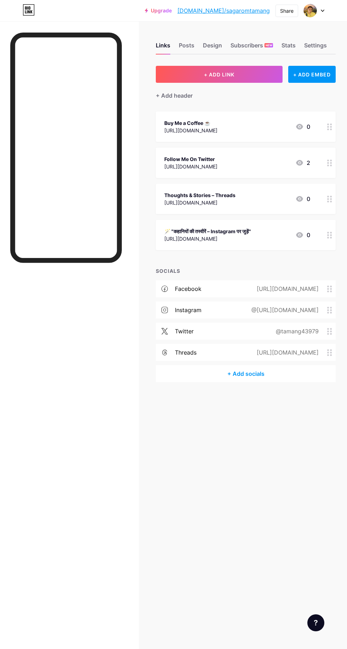  What do you see at coordinates (191, 123) in the screenshot?
I see `div: Buy Me a Coffee ☕` at bounding box center [191, 123].